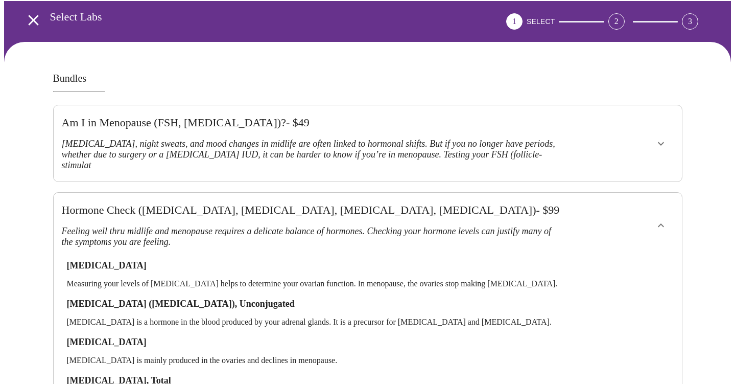 Image resolution: width=735 pixels, height=384 pixels. Describe the element at coordinates (617, 21) in the screenshot. I see `div: 2` at that location.